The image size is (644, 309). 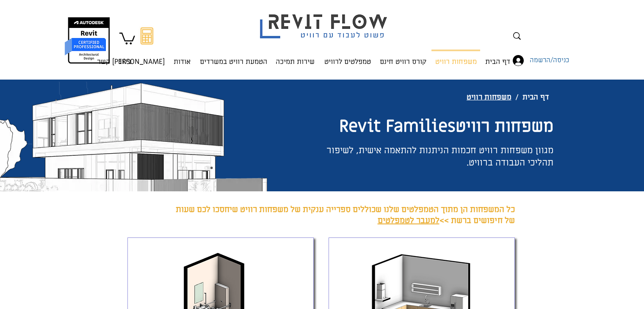 What do you see at coordinates (147, 36) in the screenshot?
I see `svg: מחשבון מעבר מאוטוקאד לרוויט` at bounding box center [147, 36].